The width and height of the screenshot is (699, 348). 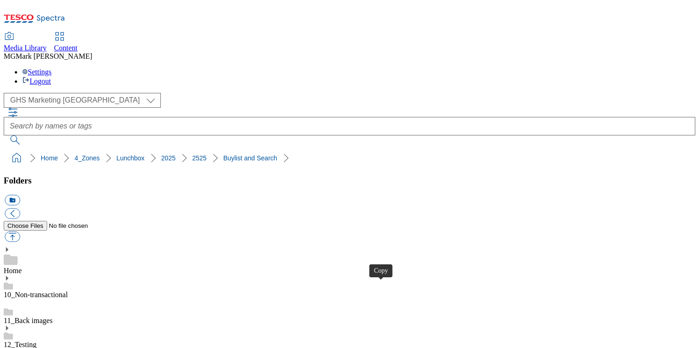 What do you see at coordinates (37, 72) in the screenshot?
I see `a: Settings` at bounding box center [37, 72].